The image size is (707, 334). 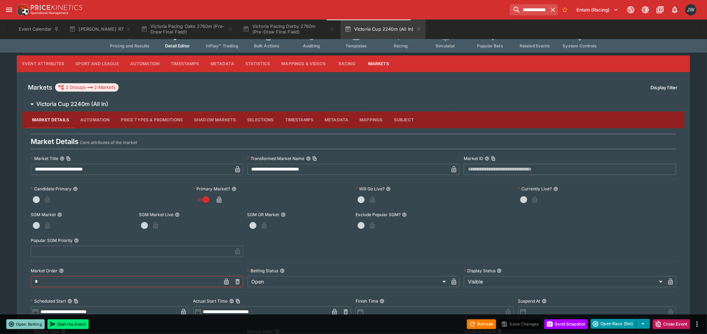 What do you see at coordinates (234, 189) in the screenshot?
I see `button: Primary Market?` at bounding box center [234, 189].